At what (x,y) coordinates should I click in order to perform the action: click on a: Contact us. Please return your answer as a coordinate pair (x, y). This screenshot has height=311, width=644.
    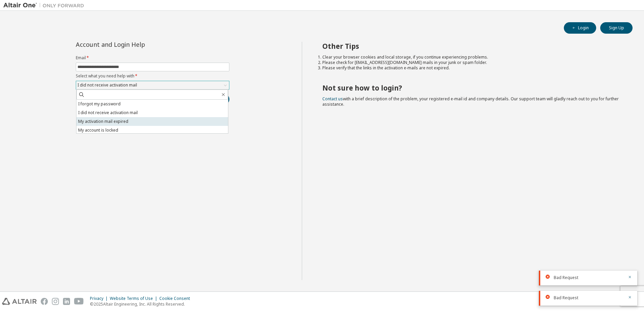
    Looking at the image, I should click on (333, 99).